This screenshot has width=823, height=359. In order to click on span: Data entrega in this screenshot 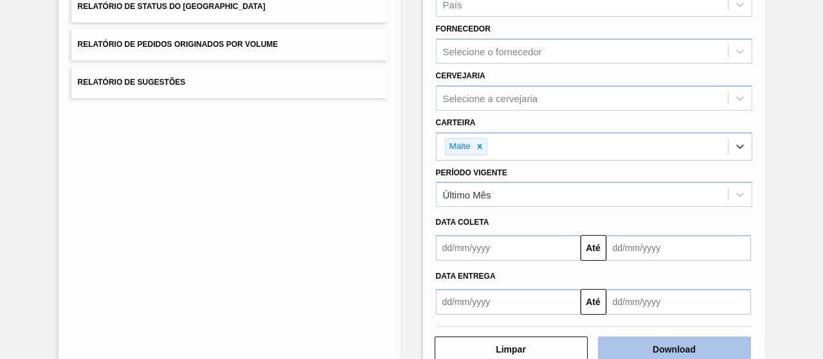, I will do `click(466, 276)`.